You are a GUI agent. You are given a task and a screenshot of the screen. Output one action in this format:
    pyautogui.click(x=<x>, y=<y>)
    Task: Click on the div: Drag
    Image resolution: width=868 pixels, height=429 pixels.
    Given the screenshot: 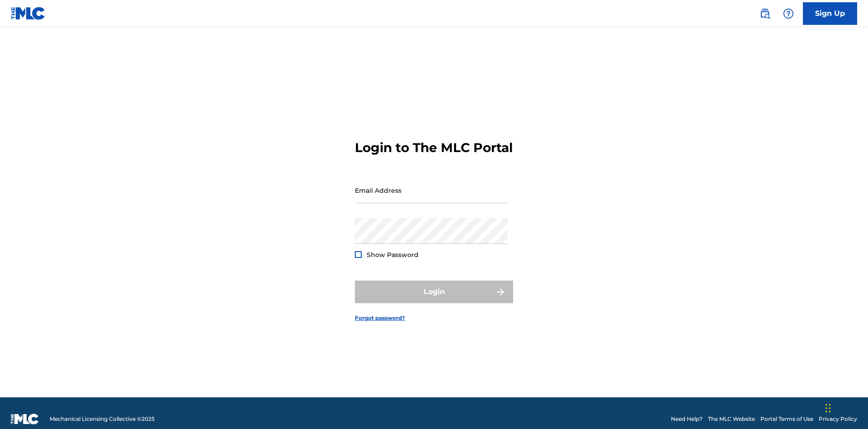 What is the action you would take?
    pyautogui.click(x=828, y=408)
    